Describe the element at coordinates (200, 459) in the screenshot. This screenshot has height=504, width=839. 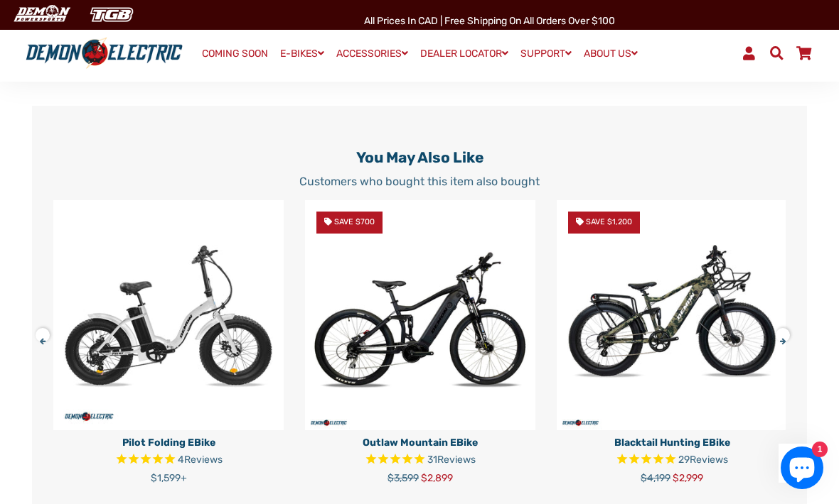
I see `span: 4 reviews` at that location.